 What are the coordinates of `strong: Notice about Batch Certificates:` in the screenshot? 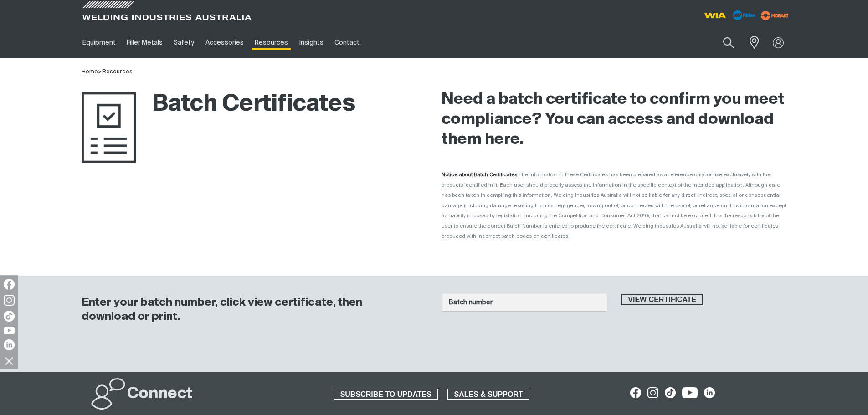 It's located at (480, 174).